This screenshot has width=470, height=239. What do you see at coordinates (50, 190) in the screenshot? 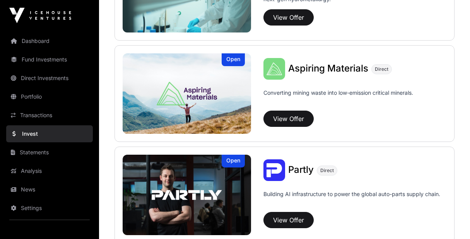
I see `a: News` at bounding box center [50, 190].